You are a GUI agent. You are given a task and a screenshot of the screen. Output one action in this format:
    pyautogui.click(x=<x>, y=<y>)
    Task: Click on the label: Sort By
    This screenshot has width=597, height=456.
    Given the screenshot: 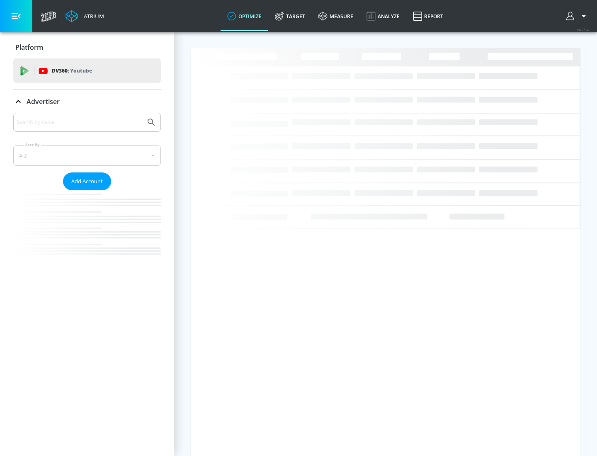 What is the action you would take?
    pyautogui.click(x=32, y=145)
    